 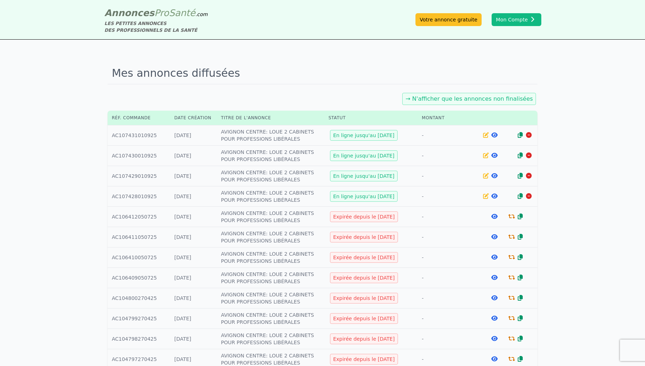 What do you see at coordinates (162, 13) in the screenshot?
I see `span: Pro` at bounding box center [162, 13].